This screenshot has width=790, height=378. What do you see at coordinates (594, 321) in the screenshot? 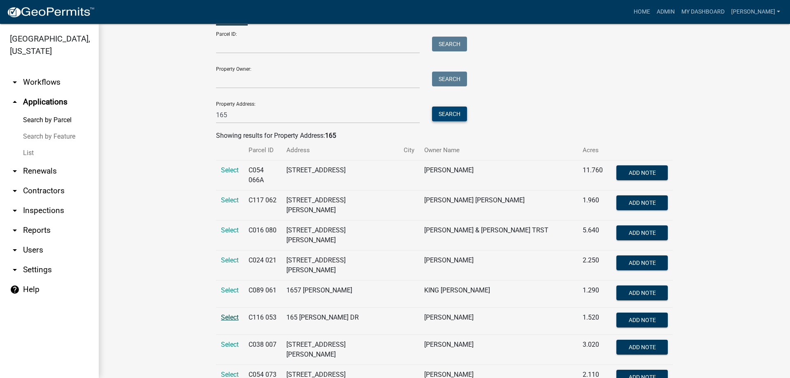
I see `td: 1.520` at bounding box center [594, 321].